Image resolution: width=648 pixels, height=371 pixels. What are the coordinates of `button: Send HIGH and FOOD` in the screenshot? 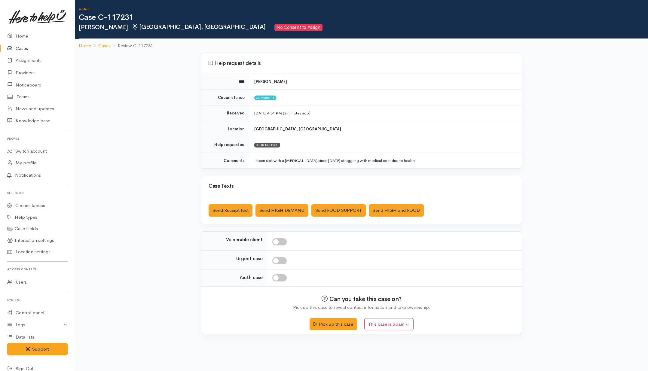 It's located at (396, 211).